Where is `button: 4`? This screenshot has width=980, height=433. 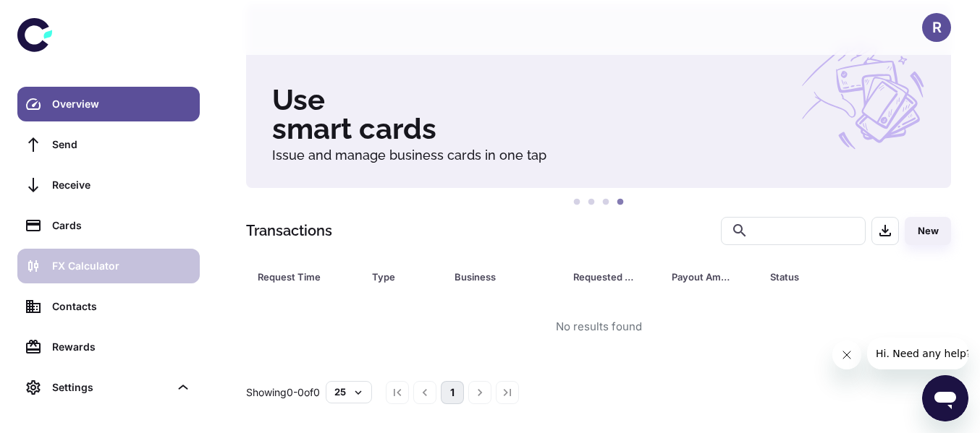 button: 4 is located at coordinates (620, 202).